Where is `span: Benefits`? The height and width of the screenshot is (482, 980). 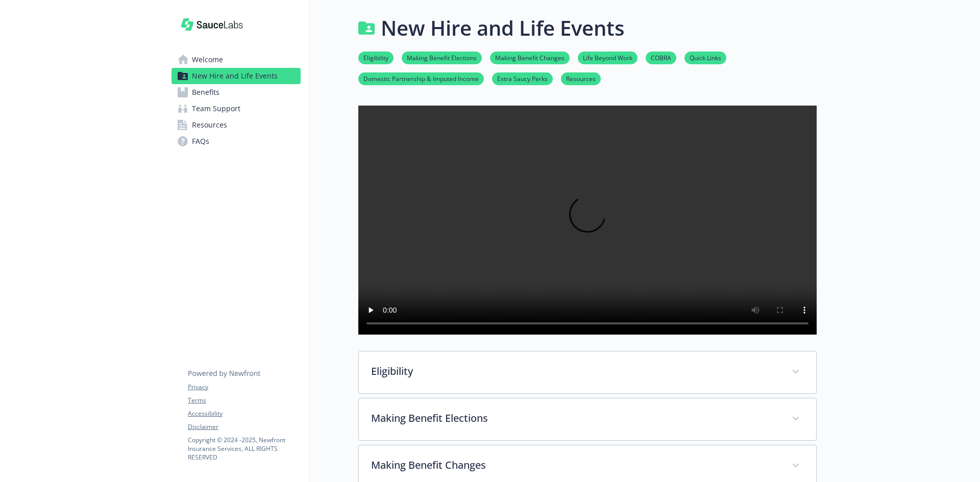 span: Benefits is located at coordinates (205, 92).